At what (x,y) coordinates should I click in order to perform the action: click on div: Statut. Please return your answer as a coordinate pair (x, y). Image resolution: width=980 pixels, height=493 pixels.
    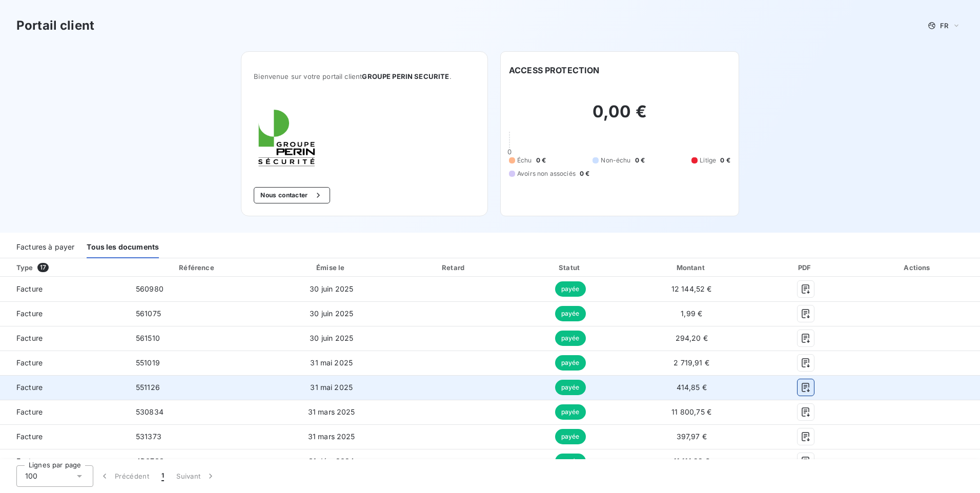
    Looking at the image, I should click on (571, 268).